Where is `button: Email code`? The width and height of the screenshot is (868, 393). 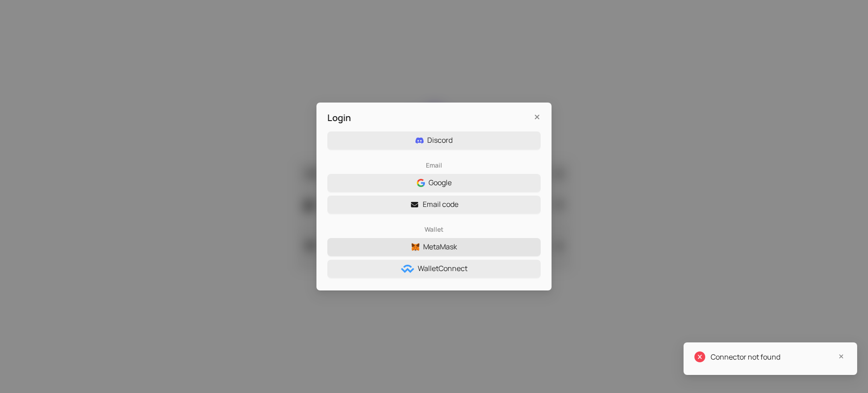 button: Email code is located at coordinates (434, 204).